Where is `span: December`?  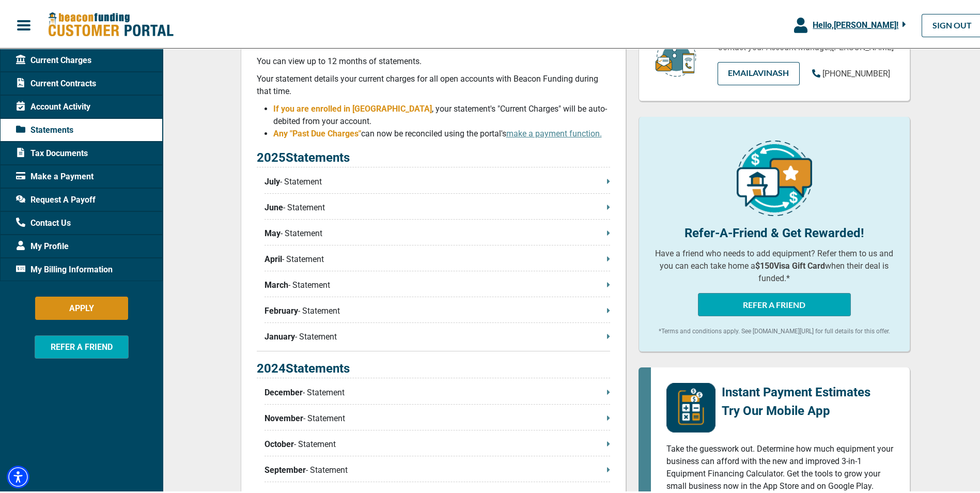
span: December is located at coordinates (284, 391).